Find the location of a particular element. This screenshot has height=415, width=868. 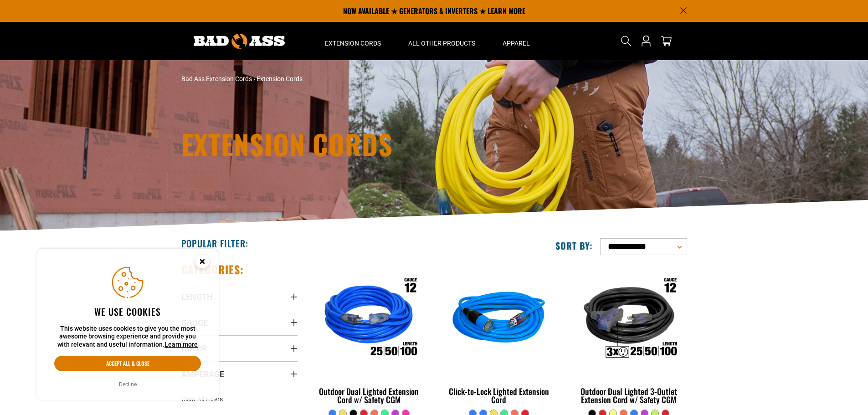

a: Outdoor Dual Lighted 3-Outlet Extension Cord w/ Safety CGM Outdoor Dual Lighted 3-Outlet Extensio... is located at coordinates (628, 335).